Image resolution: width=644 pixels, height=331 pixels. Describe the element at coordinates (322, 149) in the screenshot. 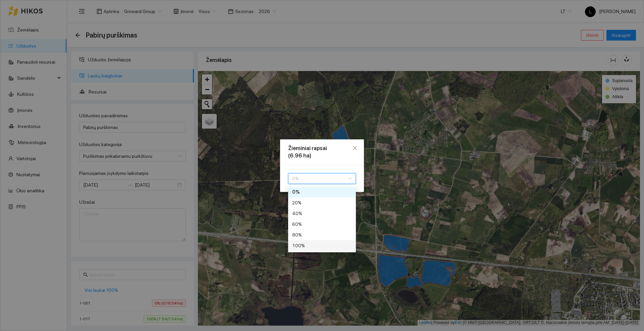

I see `div: Žieminiai rapsai` at that location.